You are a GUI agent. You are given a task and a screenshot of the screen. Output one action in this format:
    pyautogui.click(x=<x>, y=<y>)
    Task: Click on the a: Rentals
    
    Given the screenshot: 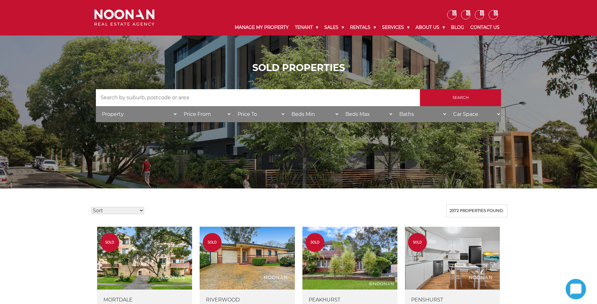 What is the action you would take?
    pyautogui.click(x=363, y=27)
    